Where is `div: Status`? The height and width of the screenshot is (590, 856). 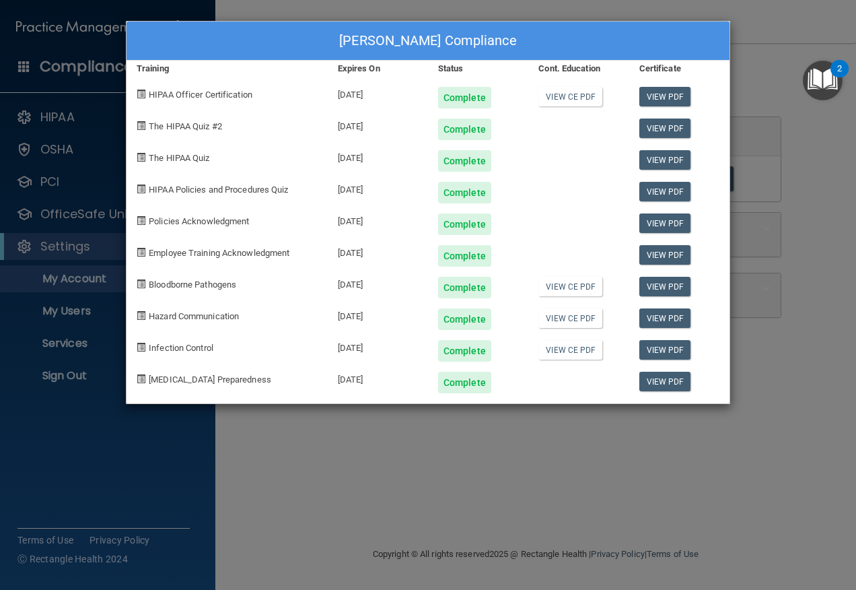
div: Status is located at coordinates (478, 69).